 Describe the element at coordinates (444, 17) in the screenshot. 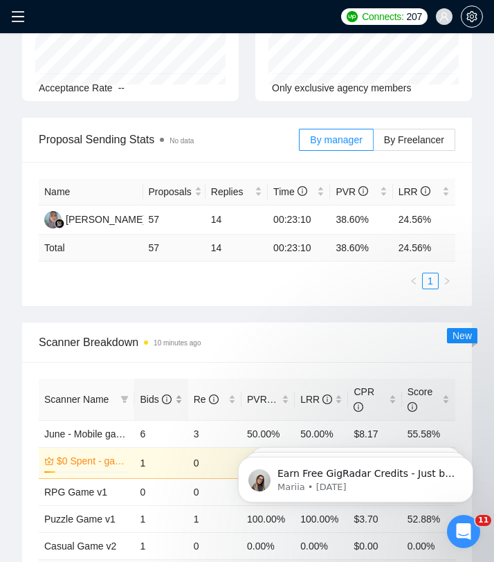

I see `span: user` at that location.